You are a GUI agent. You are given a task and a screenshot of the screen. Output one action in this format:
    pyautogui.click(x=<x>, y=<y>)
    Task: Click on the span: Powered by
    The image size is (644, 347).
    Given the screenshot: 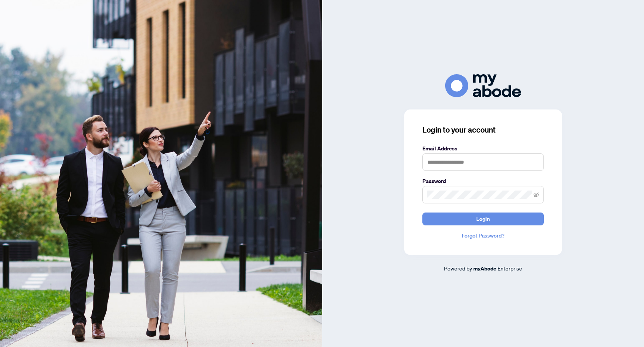 What is the action you would take?
    pyautogui.click(x=458, y=268)
    